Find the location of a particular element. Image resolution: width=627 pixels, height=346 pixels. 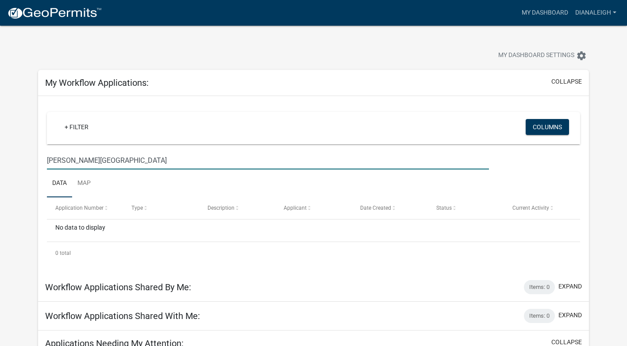

a: + Filter is located at coordinates (77, 127).